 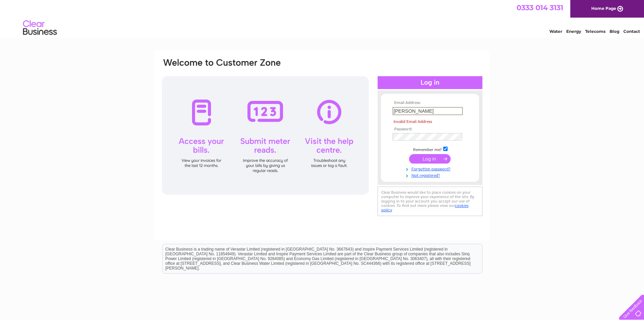 What do you see at coordinates (429, 159) in the screenshot?
I see `input: Submit` at bounding box center [429, 159].